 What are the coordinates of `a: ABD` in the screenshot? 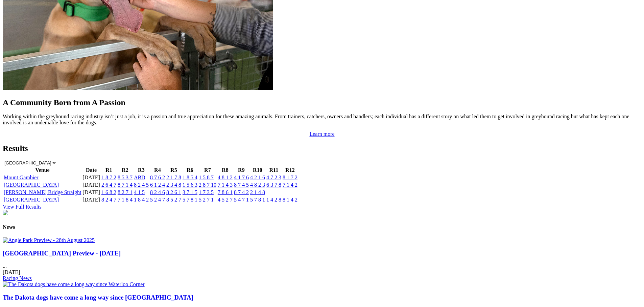 It's located at (140, 177).